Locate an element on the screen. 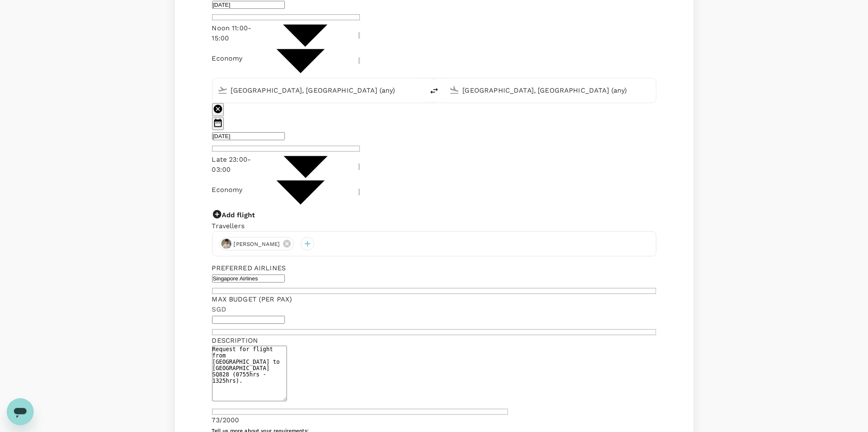 This screenshot has height=432, width=868. p: 73 /2000 is located at coordinates (360, 420).